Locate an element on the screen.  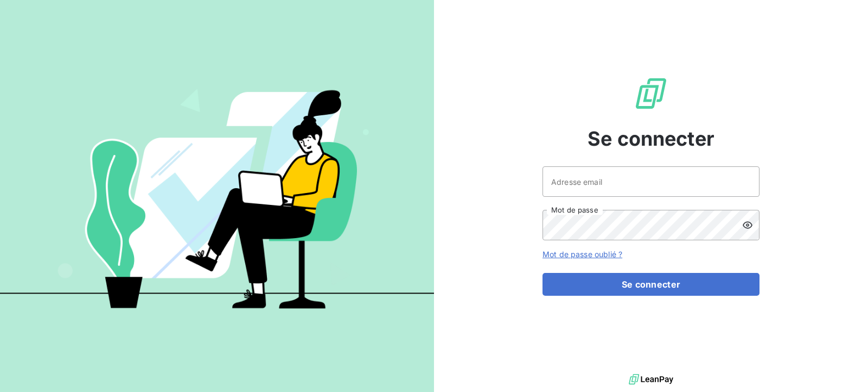
span: Se connecter is located at coordinates (651, 139).